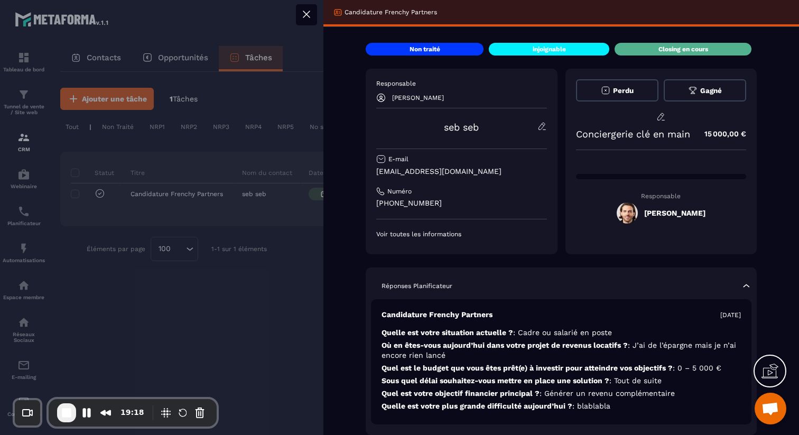  What do you see at coordinates (711, 90) in the screenshot?
I see `span: Gagné` at bounding box center [711, 90].